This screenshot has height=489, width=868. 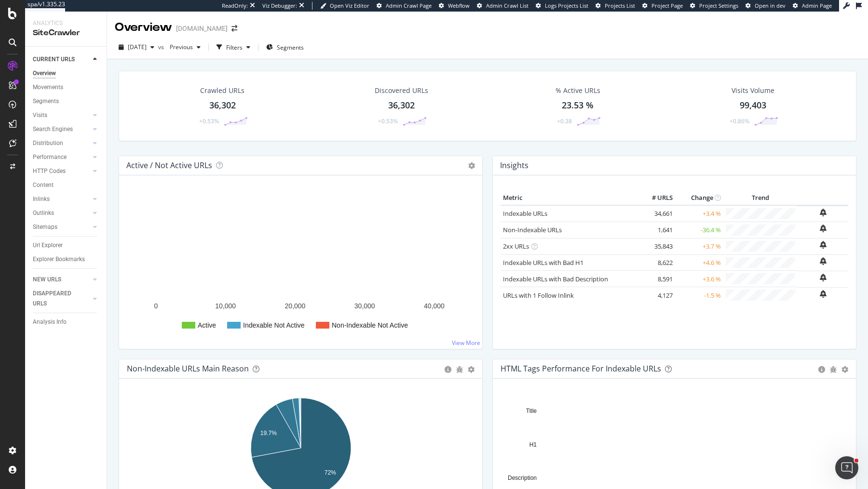 I want to click on td: +3.6 %, so click(x=699, y=279).